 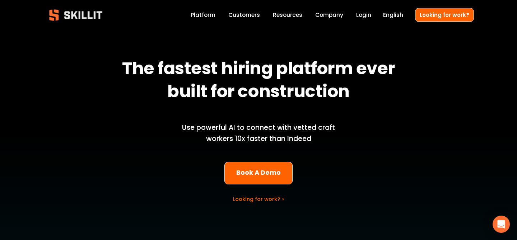 What do you see at coordinates (244, 15) in the screenshot?
I see `a: Customers` at bounding box center [244, 15].